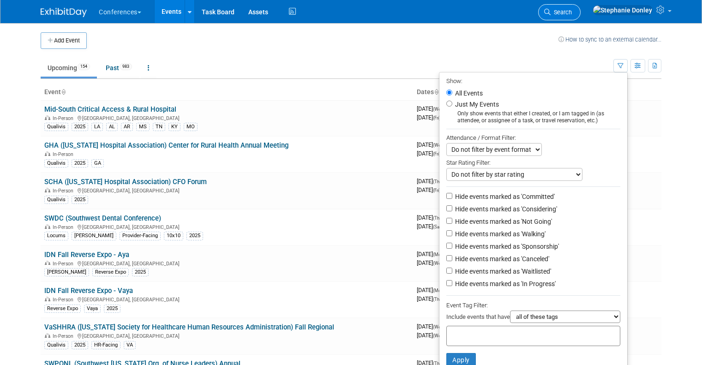 The height and width of the screenshot is (365, 702). Describe the element at coordinates (502, 271) in the screenshot. I see `label: Hide events marked as 'Waitlisted'` at that location.